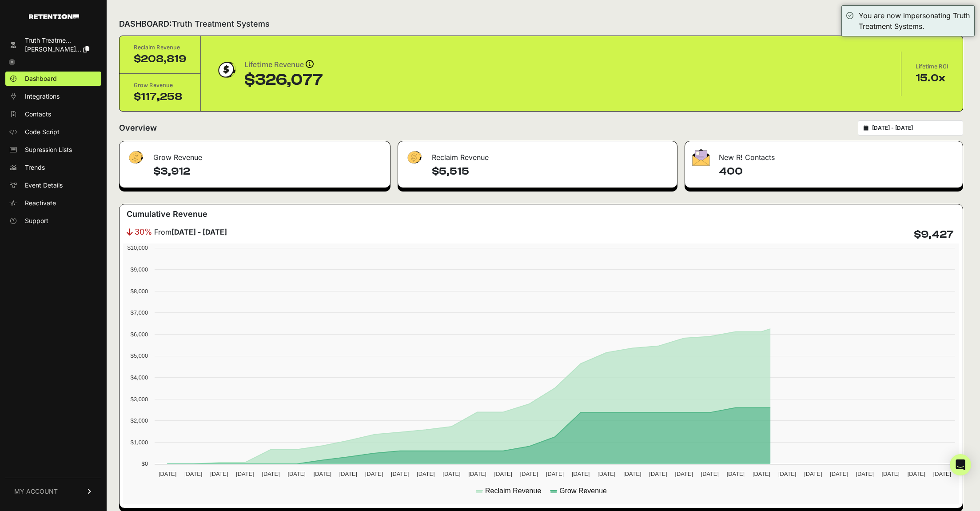 The image size is (980, 511). I want to click on h4: $9,427, so click(934, 234).